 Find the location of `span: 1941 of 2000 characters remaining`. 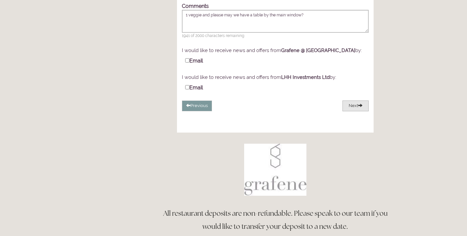

span: 1941 of 2000 characters remaining is located at coordinates (275, 36).